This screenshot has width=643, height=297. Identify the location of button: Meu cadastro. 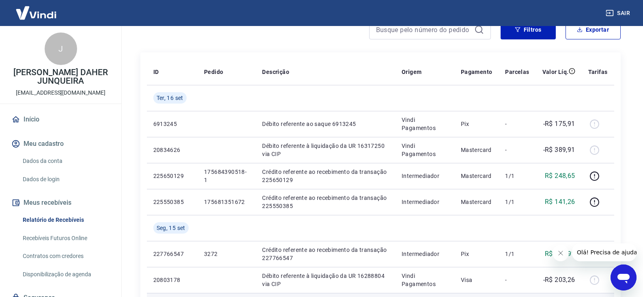
(60, 144).